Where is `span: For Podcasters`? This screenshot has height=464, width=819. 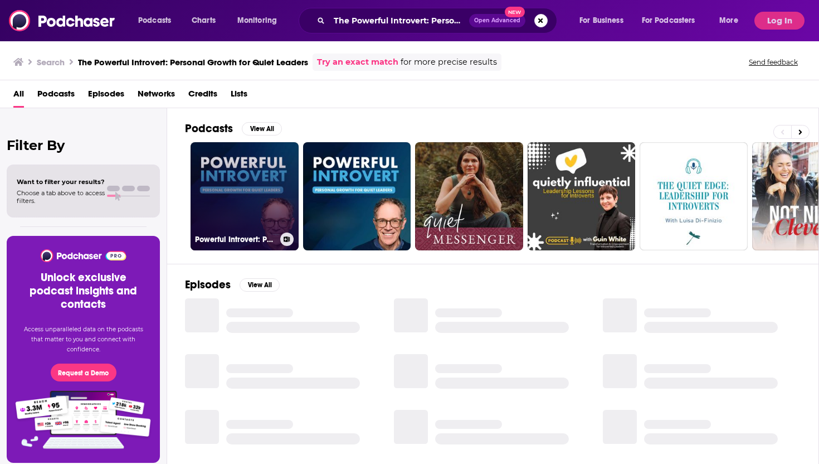 span: For Podcasters is located at coordinates (669, 21).